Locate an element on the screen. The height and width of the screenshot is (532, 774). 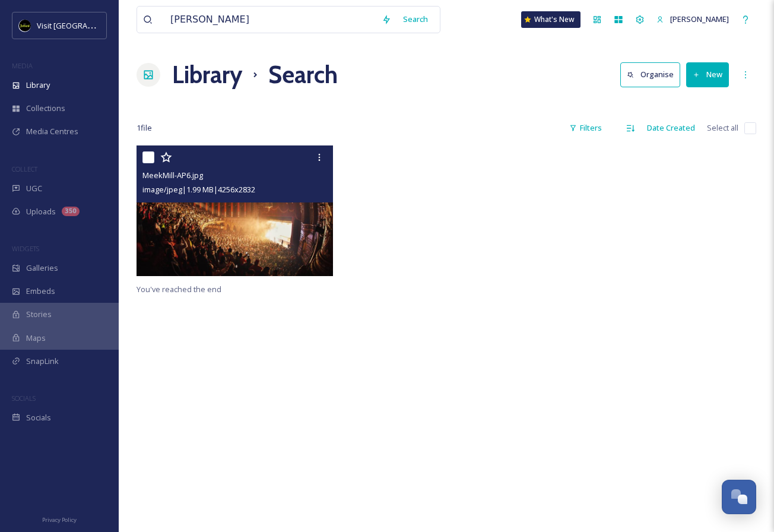
span: image/jpeg | 1.99 MB | 4256 x 2832 is located at coordinates (199, 190).